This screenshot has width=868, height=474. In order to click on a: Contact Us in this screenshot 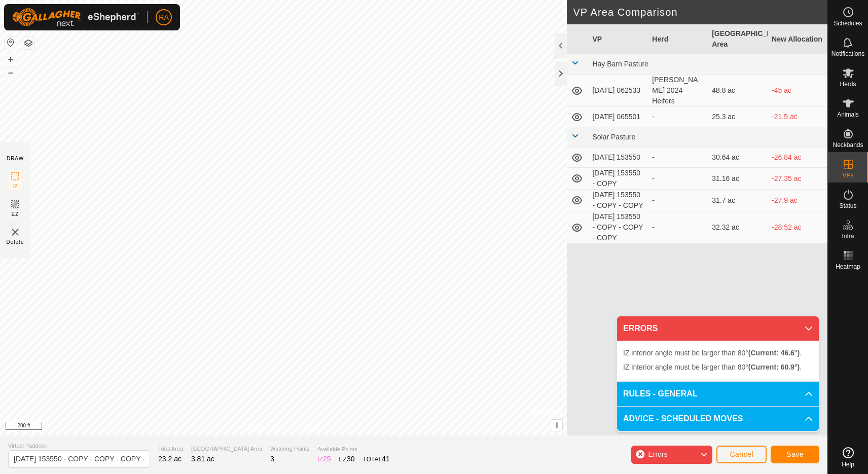, I will do `click(309, 427)`.